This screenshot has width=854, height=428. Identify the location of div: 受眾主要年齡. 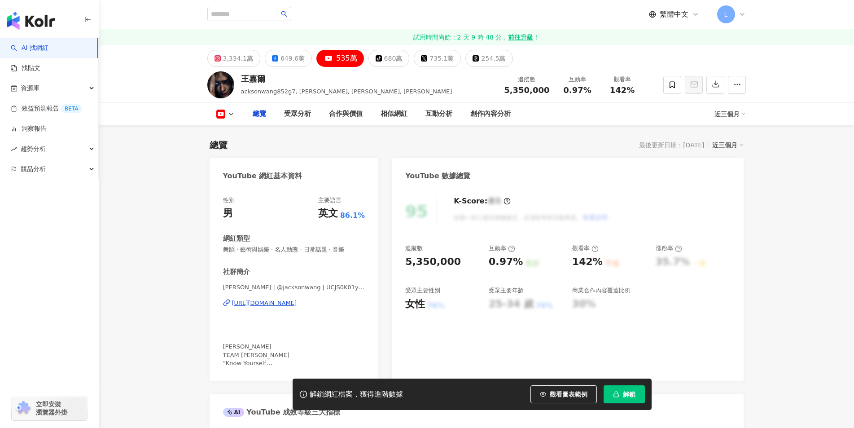
(506, 290).